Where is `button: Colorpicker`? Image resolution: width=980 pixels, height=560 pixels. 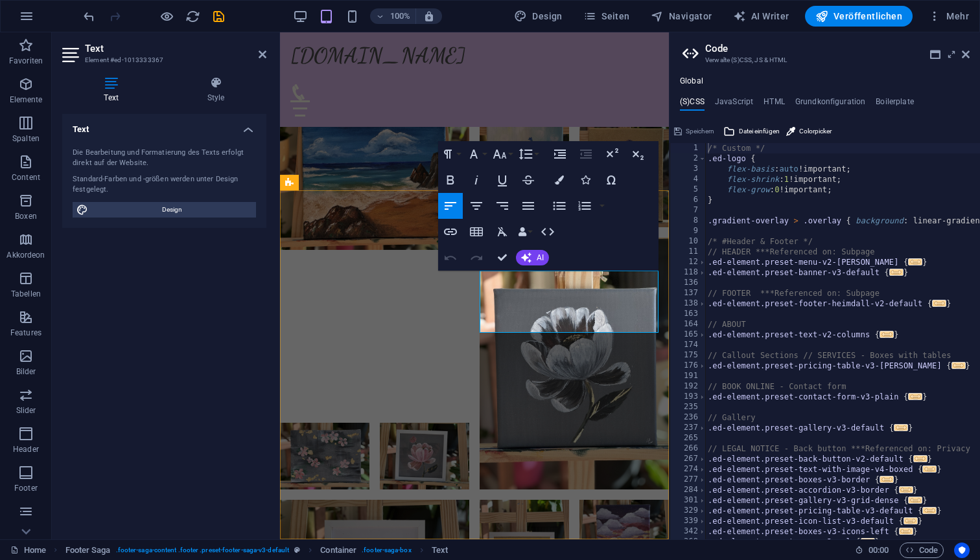
button: Colorpicker is located at coordinates (808, 132).